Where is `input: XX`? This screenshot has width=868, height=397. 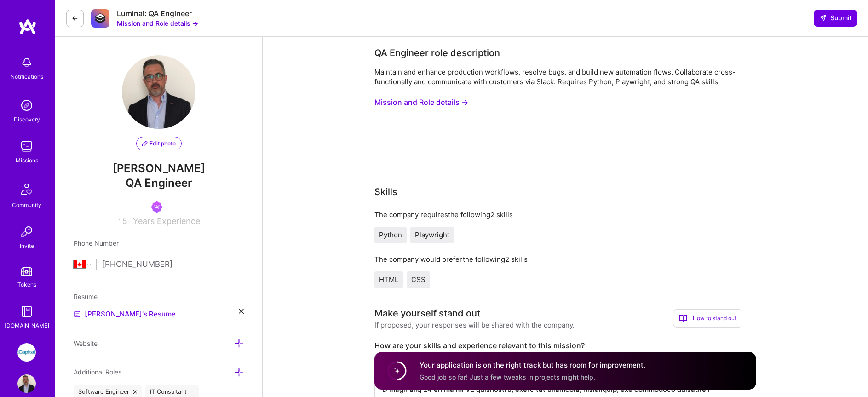 input: XX is located at coordinates (123, 222).